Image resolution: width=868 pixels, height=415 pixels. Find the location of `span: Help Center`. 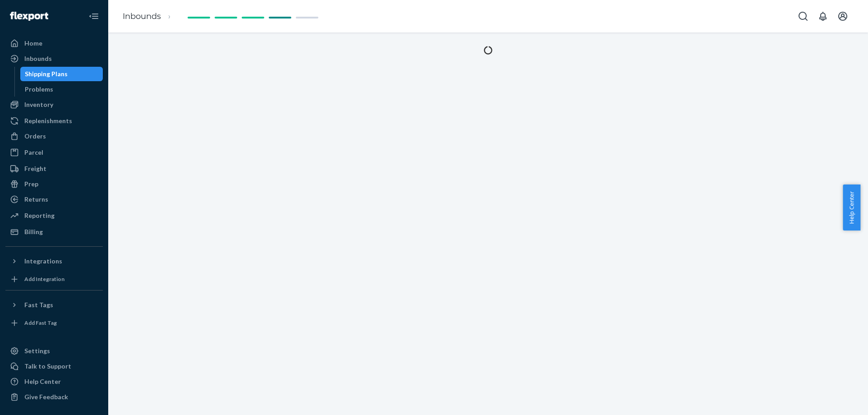

span: Help Center is located at coordinates (851, 208).